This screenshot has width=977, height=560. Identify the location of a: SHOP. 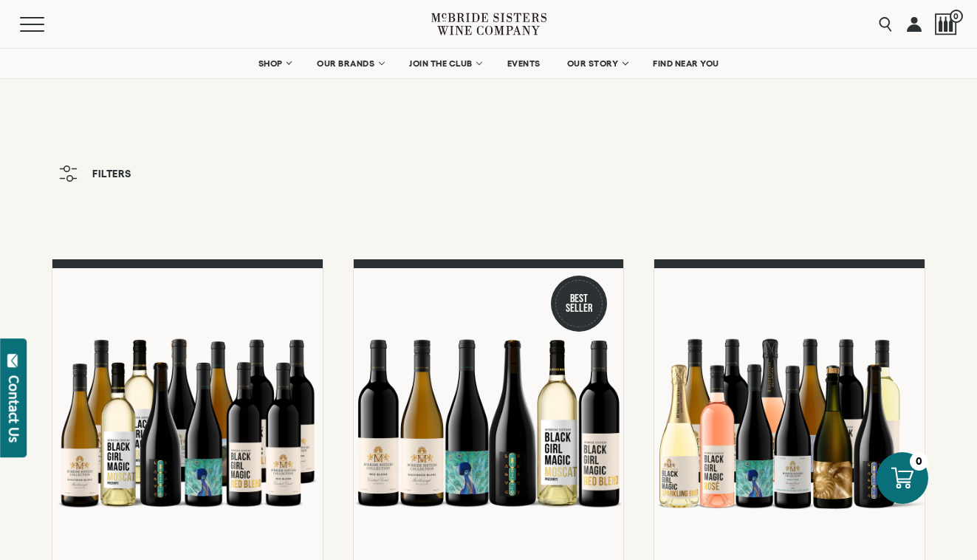
(274, 64).